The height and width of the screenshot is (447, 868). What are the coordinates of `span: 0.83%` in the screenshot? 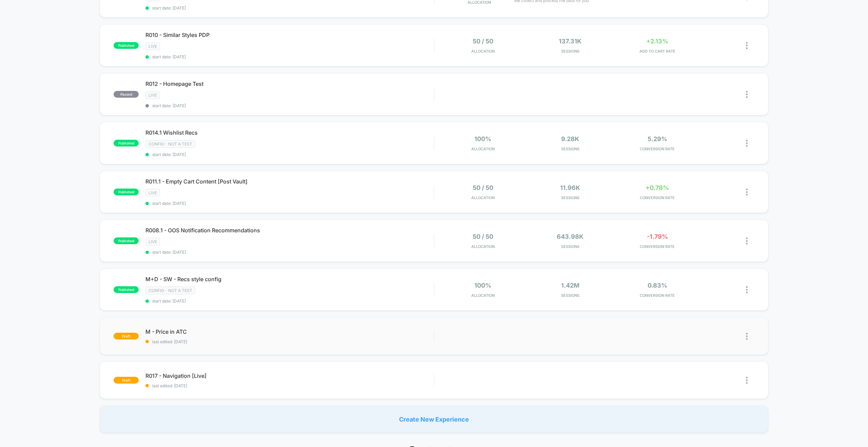 It's located at (657, 285).